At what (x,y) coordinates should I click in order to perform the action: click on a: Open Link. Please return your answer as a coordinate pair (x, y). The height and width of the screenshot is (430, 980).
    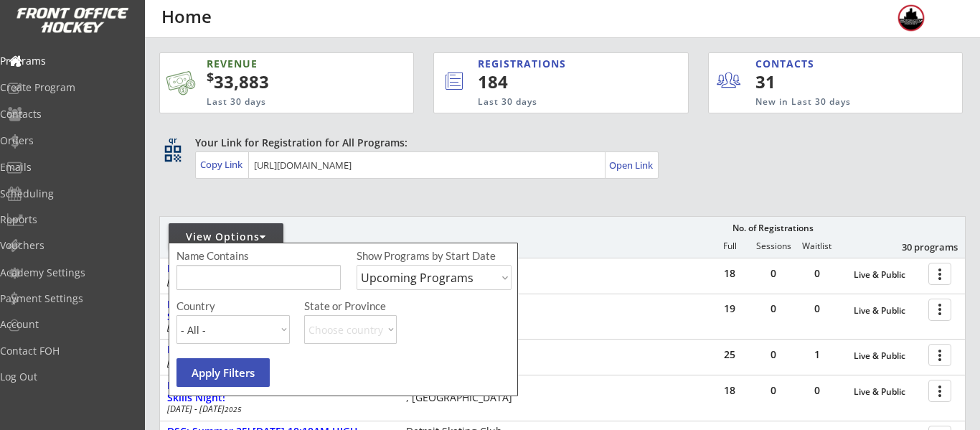
    Looking at the image, I should click on (632, 164).